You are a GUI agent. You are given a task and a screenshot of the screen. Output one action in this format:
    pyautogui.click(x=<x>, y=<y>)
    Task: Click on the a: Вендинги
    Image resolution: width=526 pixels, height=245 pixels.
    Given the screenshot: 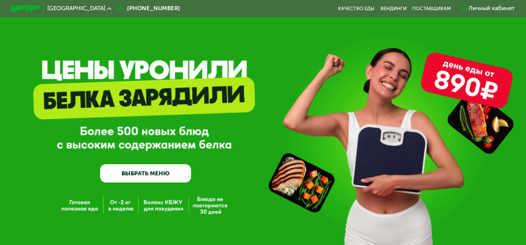 What is the action you would take?
    pyautogui.click(x=393, y=9)
    